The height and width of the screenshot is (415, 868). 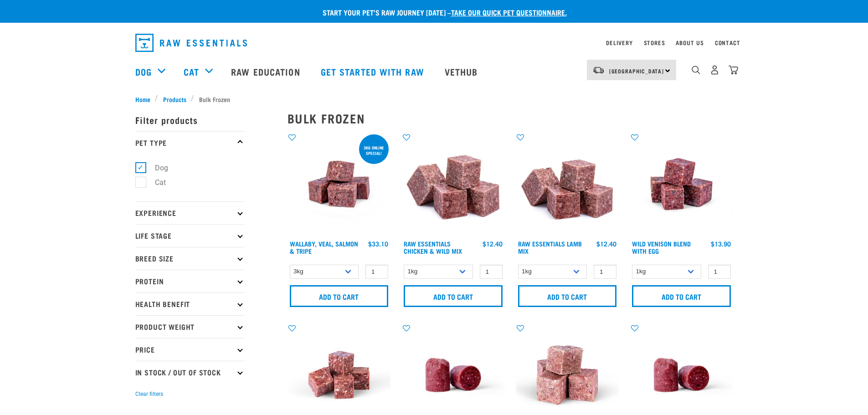 I want to click on p: Health Benefit, so click(x=190, y=304).